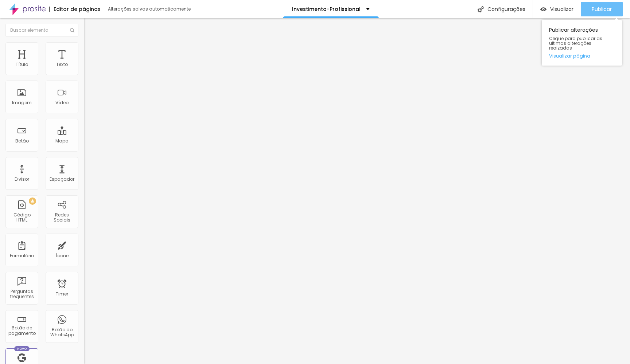  What do you see at coordinates (326, 9) in the screenshot?
I see `p: Investimento-Profissional` at bounding box center [326, 9].